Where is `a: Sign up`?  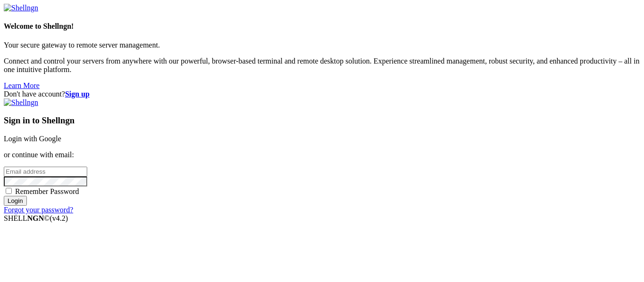 a: Sign up is located at coordinates (77, 94).